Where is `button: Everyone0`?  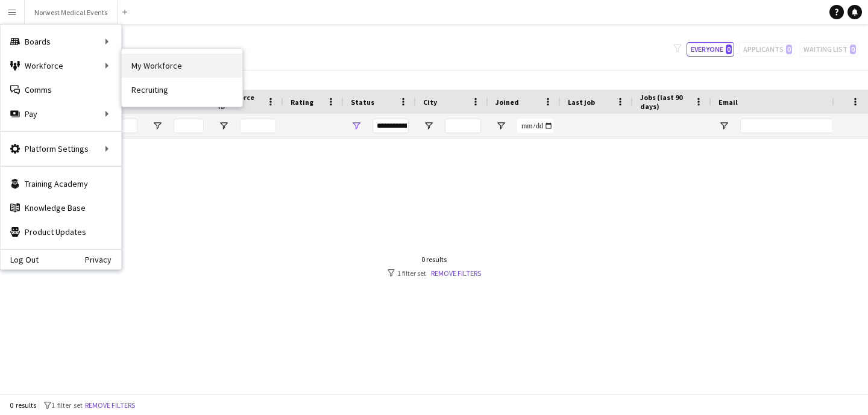
button: Everyone0 is located at coordinates (710, 49).